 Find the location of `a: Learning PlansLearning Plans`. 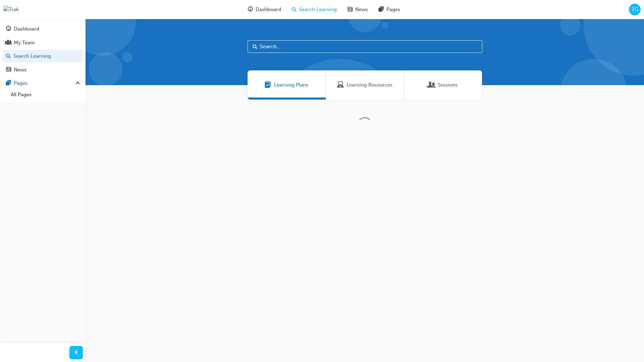

a: Learning PlansLearning Plans is located at coordinates (286, 85).